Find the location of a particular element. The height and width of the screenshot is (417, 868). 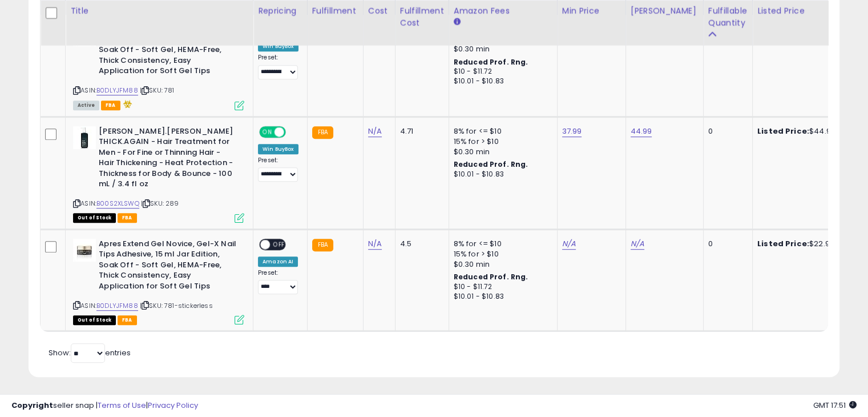

div: Amazon Fees is located at coordinates (503, 11).